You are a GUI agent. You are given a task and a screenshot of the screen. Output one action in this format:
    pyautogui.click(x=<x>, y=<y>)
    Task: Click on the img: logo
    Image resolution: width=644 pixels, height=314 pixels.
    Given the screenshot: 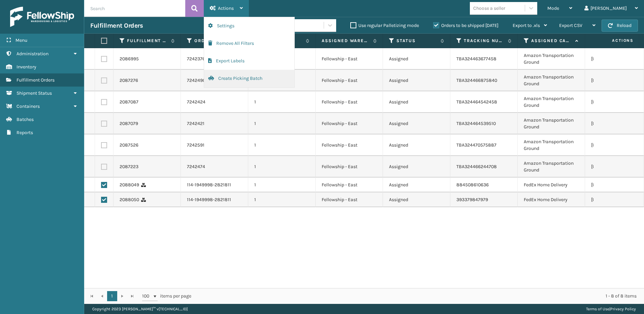 What is the action you would take?
    pyautogui.click(x=42, y=17)
    